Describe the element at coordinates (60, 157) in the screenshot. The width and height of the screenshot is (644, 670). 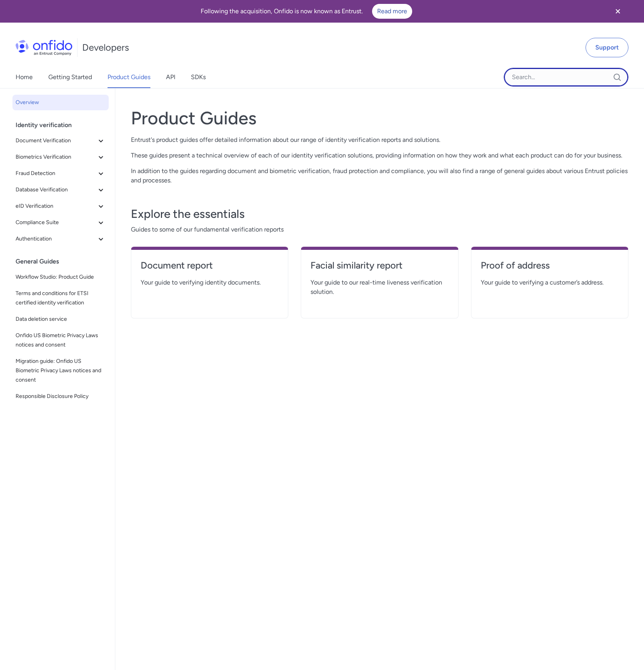
I see `button: Biometrics Verification` at that location.